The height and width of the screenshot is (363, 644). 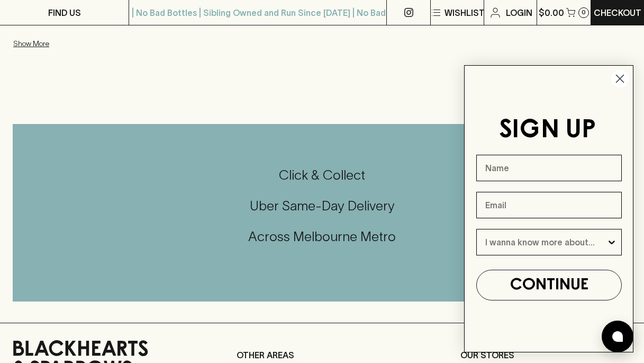 I want to click on button: Show Options, so click(x=612, y=242).